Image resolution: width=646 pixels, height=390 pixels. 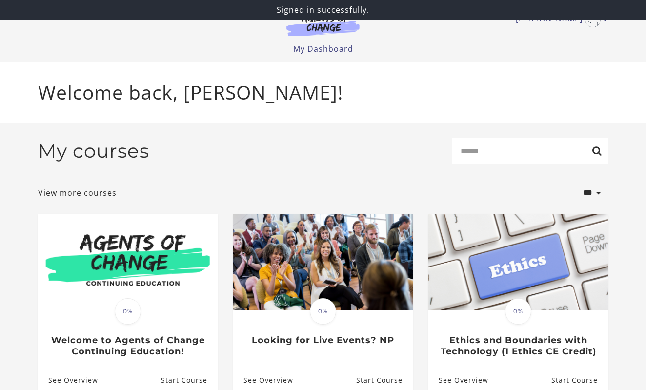 What do you see at coordinates (323, 25) in the screenshot?
I see `img: Agents of Change Logo` at bounding box center [323, 25].